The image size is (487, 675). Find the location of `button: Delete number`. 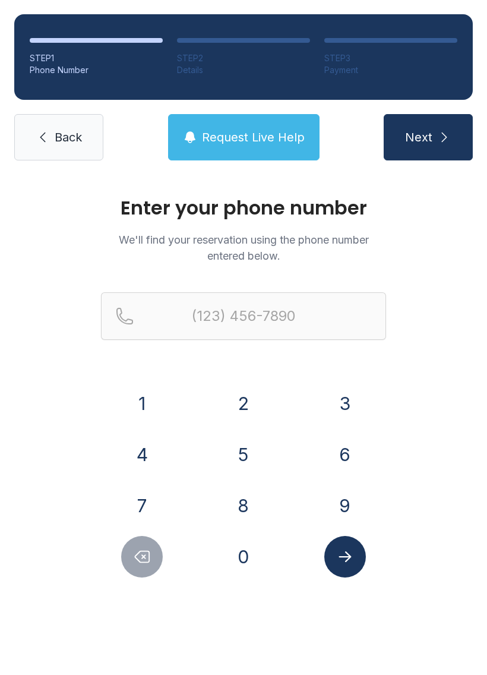

button: Delete number is located at coordinates (142, 557).